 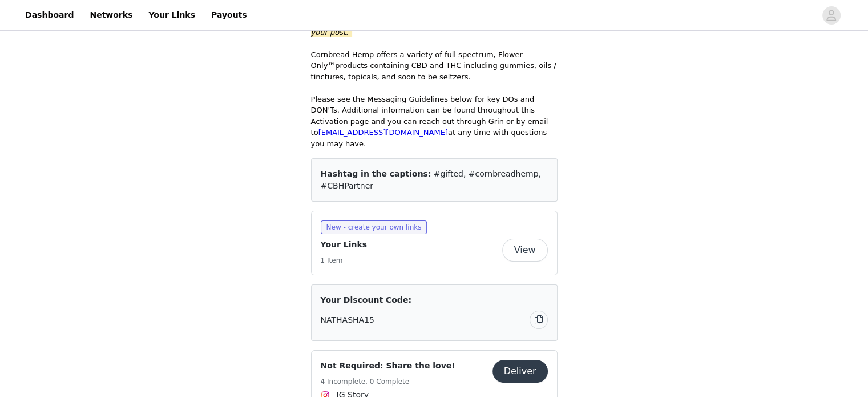 I want to click on strong: ™, so click(x=331, y=65).